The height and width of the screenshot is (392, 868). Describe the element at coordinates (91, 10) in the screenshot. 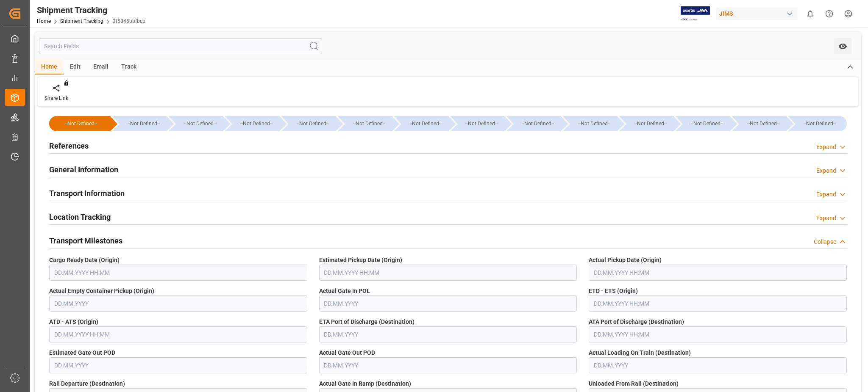

I see `div: Shipment Tracking` at that location.